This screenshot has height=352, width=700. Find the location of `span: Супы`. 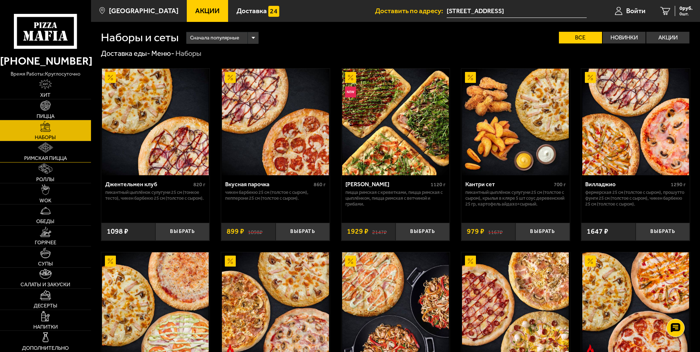

span: Супы is located at coordinates (45, 264).